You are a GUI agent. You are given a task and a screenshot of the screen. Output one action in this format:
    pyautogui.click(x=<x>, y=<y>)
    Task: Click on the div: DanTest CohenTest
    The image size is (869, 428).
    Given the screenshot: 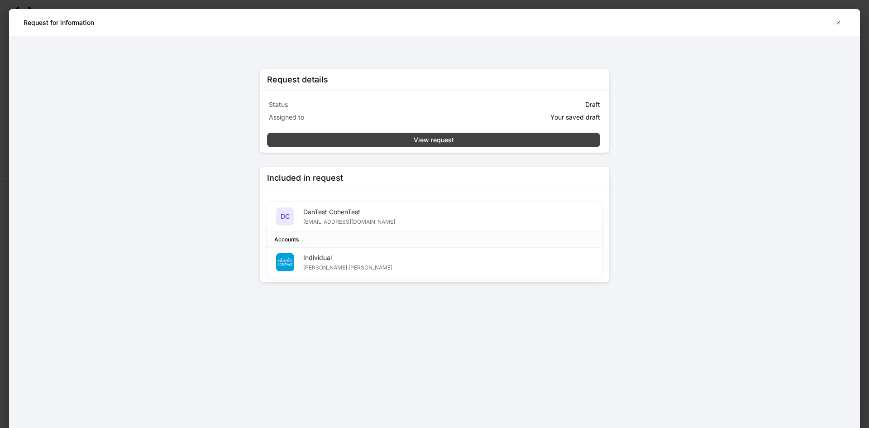 What is the action you would take?
    pyautogui.click(x=349, y=212)
    